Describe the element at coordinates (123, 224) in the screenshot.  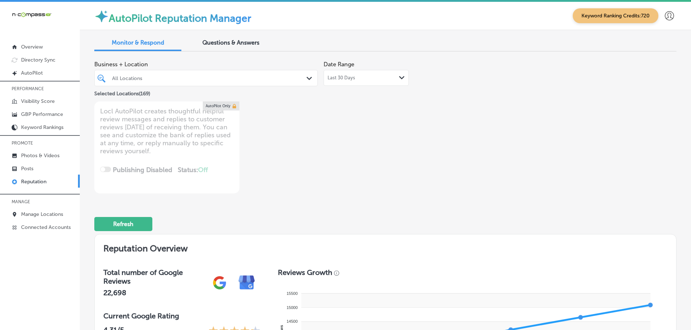
I see `button: Refresh` at that location.